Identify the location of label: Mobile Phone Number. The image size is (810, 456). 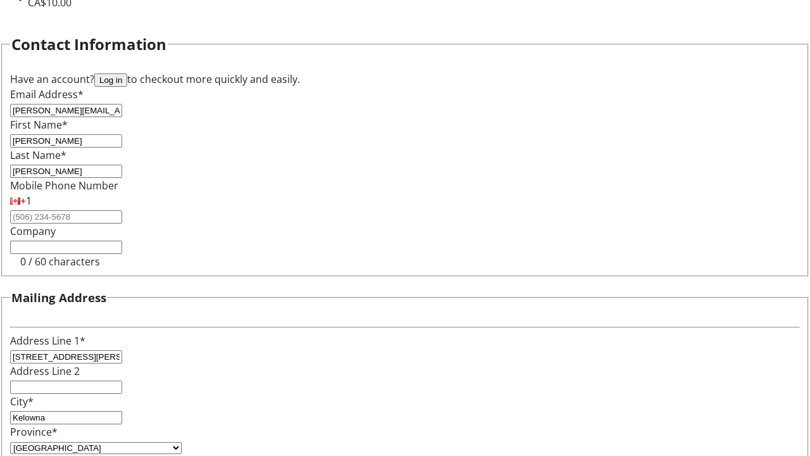
(64, 185).